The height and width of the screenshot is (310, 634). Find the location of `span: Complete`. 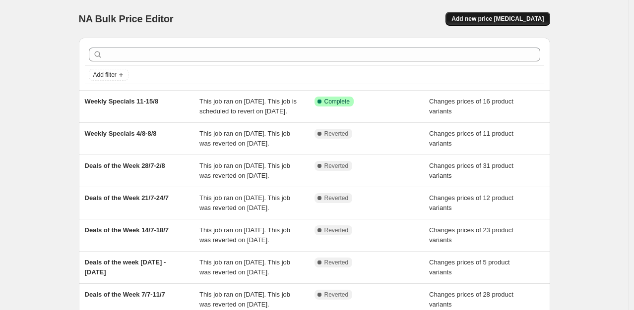

span: Complete is located at coordinates (337, 102).